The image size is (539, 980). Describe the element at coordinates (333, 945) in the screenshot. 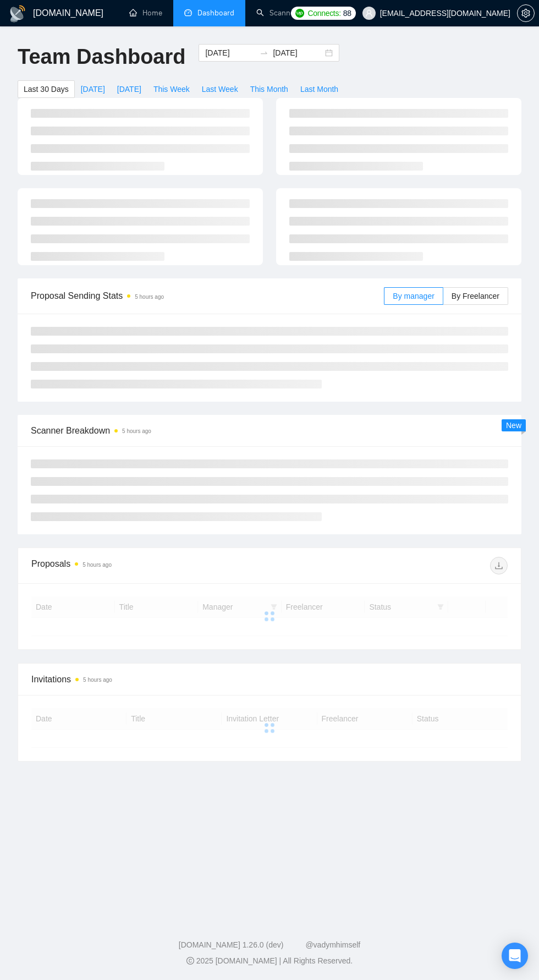

I see `a: @vadymhimself` at that location.